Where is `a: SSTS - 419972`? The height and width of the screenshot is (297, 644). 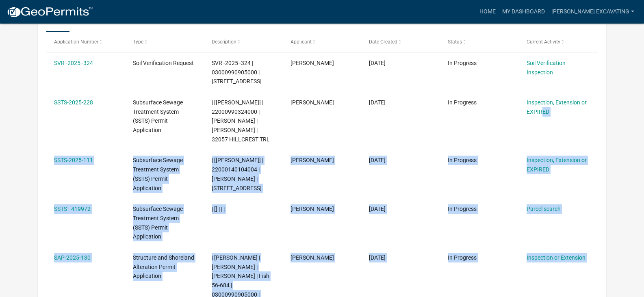 a: SSTS - 419972 is located at coordinates (72, 209).